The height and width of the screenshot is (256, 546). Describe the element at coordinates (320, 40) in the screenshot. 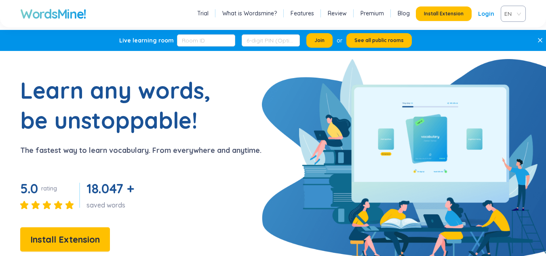

I see `span: Join` at that location.